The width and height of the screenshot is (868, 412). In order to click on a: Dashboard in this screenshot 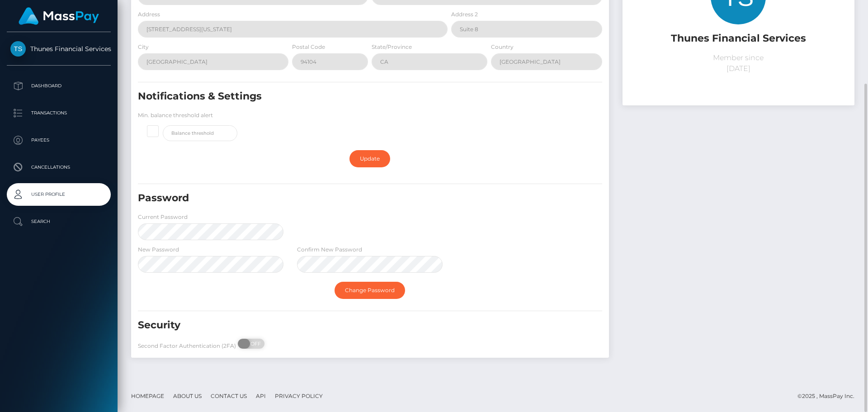, I will do `click(58, 86)`.